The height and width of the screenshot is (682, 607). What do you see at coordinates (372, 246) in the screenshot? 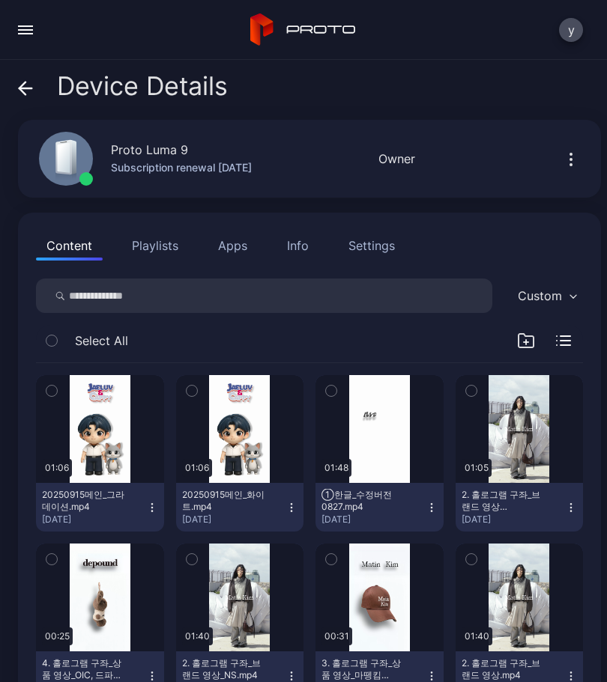
I see `button: Settings` at bounding box center [372, 246].